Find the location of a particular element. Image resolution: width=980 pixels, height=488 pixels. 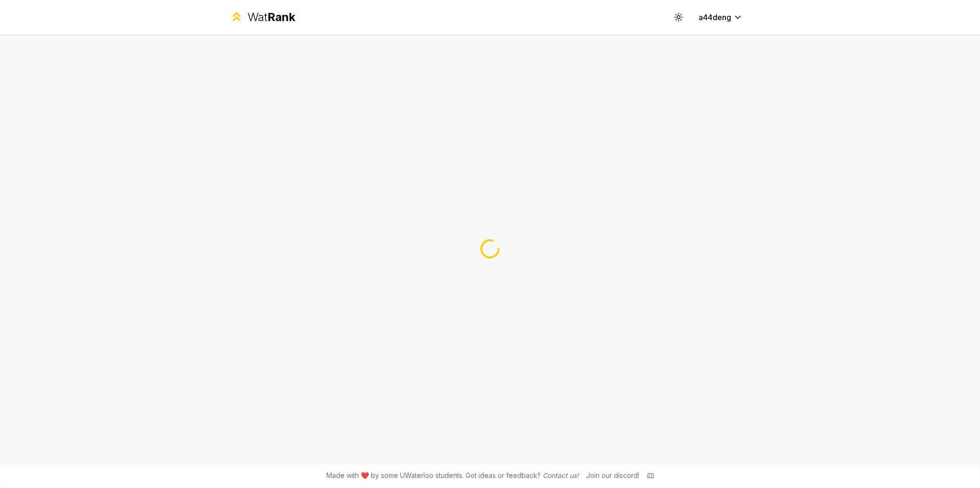

a: WatRank is located at coordinates (262, 17).